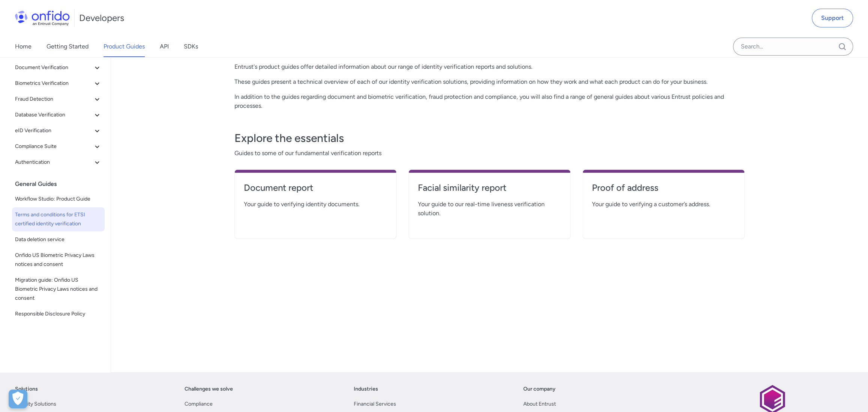  Describe the element at coordinates (490, 138) in the screenshot. I see `h3: Explore the essentials` at that location.